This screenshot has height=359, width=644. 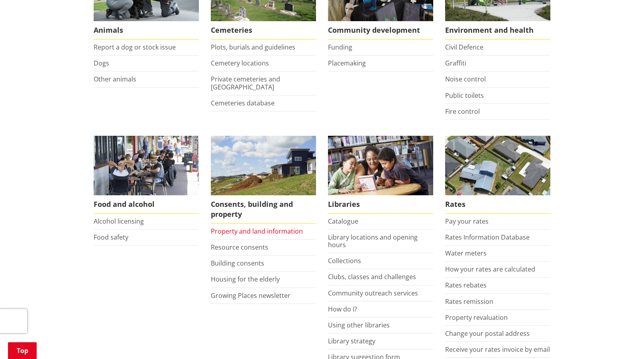 I want to click on a: Housing for the elderly, so click(x=245, y=279).